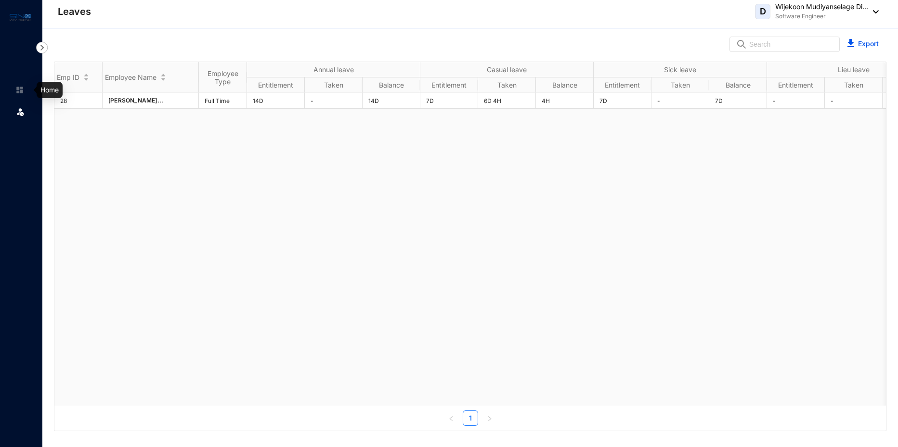  Describe the element at coordinates (19, 90) in the screenshot. I see `li: Home` at that location.